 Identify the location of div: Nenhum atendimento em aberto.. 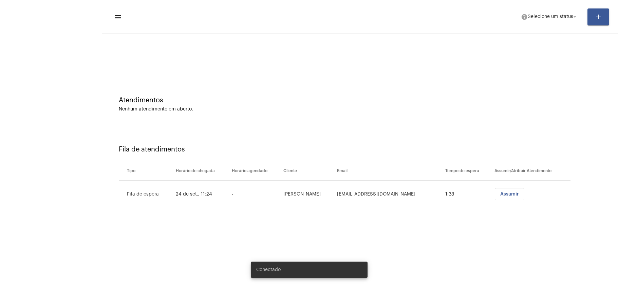
(360, 109).